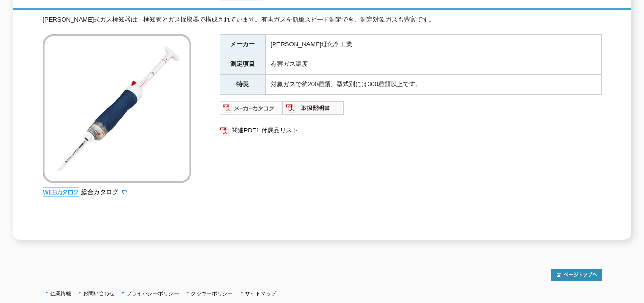 This screenshot has width=644, height=303. Describe the element at coordinates (242, 85) in the screenshot. I see `th: 特長` at that location.